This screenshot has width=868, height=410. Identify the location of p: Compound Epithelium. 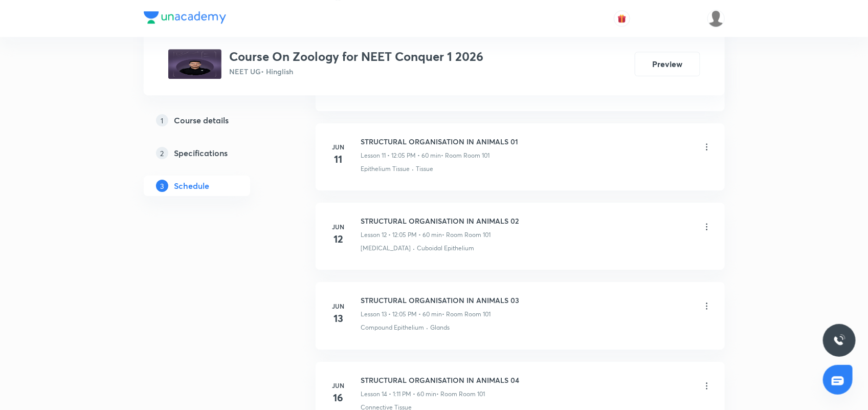
(393, 327).